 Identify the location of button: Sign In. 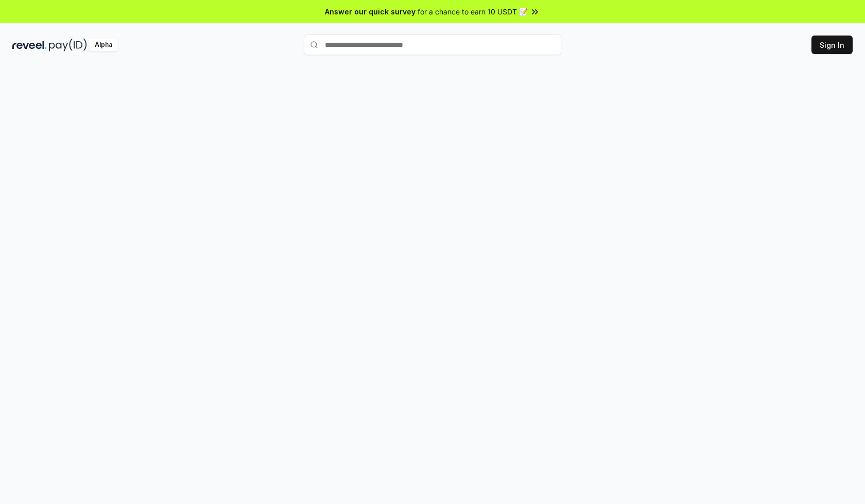
(832, 45).